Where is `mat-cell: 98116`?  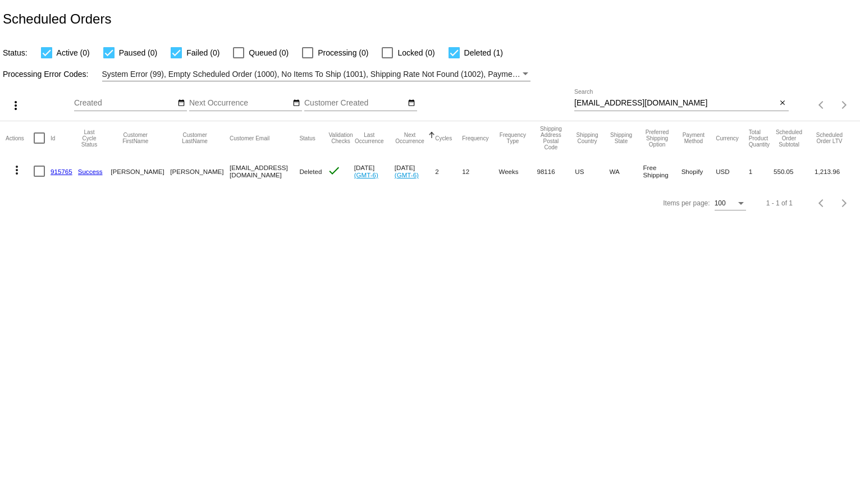
mat-cell: 98116 is located at coordinates (555, 171).